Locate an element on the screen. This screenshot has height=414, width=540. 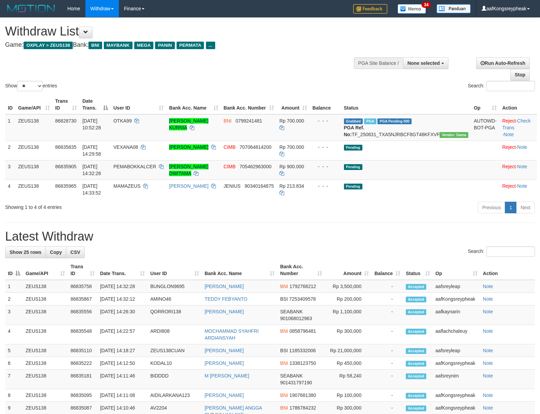
span: 34 is located at coordinates (426, 5).